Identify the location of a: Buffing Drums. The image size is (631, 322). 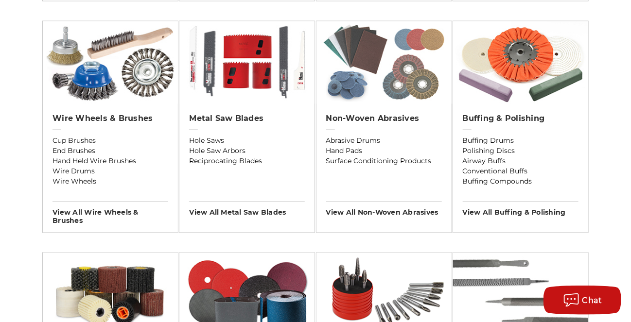
(520, 141).